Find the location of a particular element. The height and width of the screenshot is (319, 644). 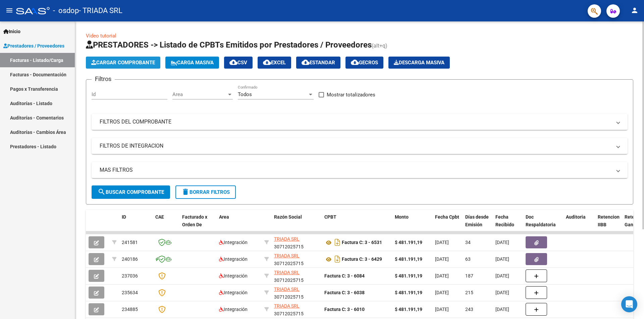

app-download-masive: Descarga masiva de comprobantes (adjuntos) is located at coordinates (419, 63).